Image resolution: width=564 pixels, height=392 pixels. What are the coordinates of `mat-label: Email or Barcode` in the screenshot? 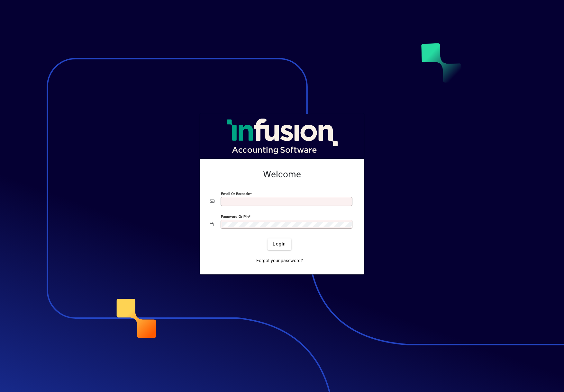 It's located at (235, 194).